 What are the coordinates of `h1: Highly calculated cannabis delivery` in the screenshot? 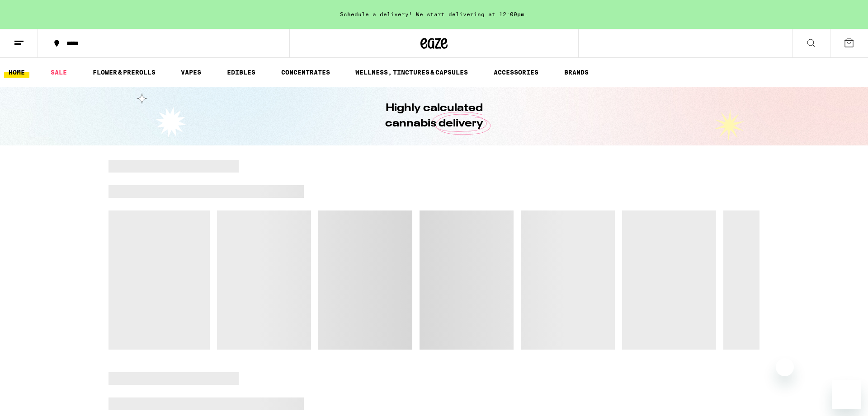 It's located at (434, 116).